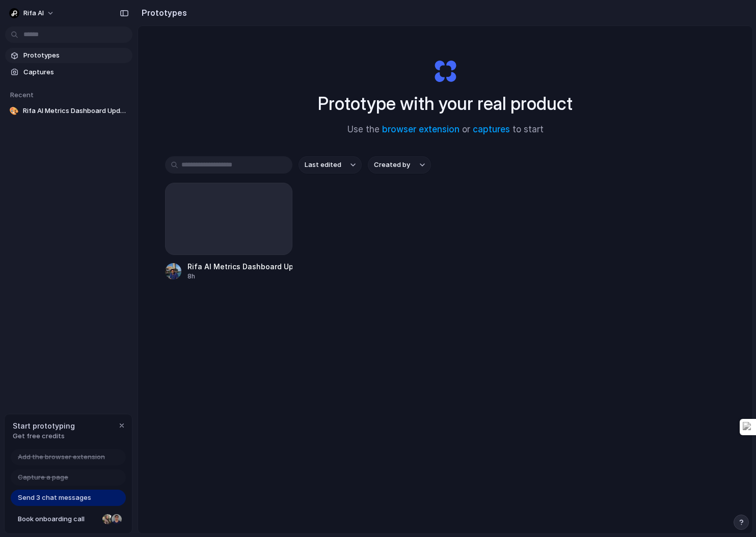 The image size is (756, 537). I want to click on a: browser extension, so click(420, 130).